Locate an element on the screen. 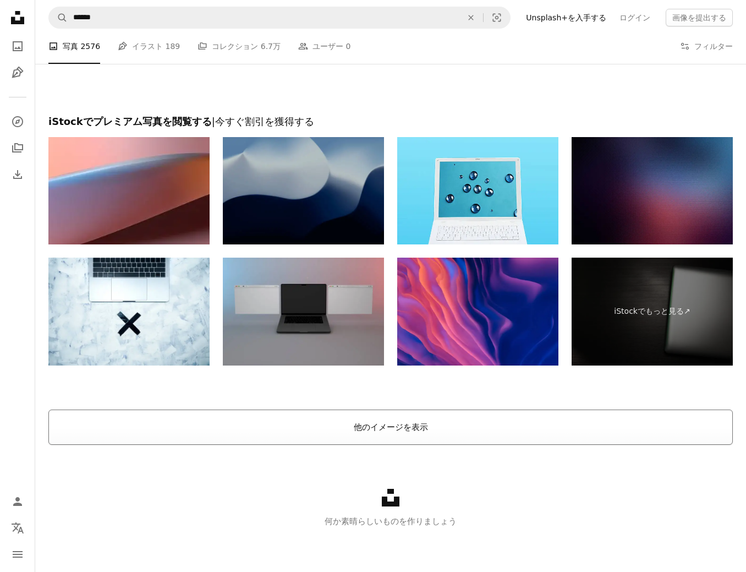 The image size is (746, 572). h2: iStockでプレミアム写真を閲覧する is located at coordinates (391, 122).